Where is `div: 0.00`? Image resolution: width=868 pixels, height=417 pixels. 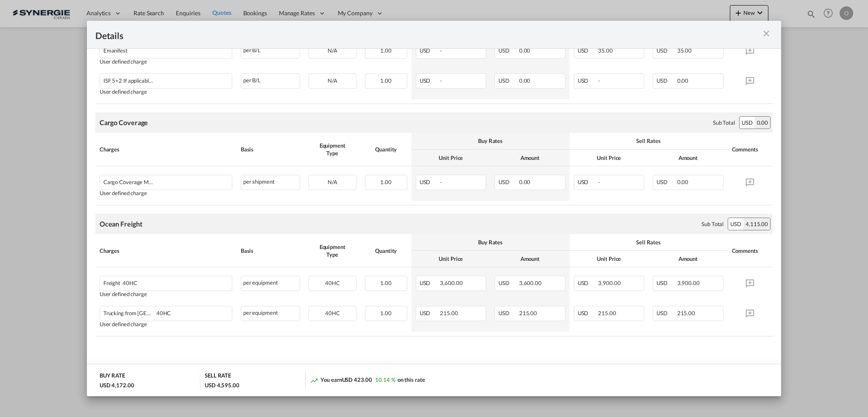 div: 0.00 is located at coordinates (763, 123).